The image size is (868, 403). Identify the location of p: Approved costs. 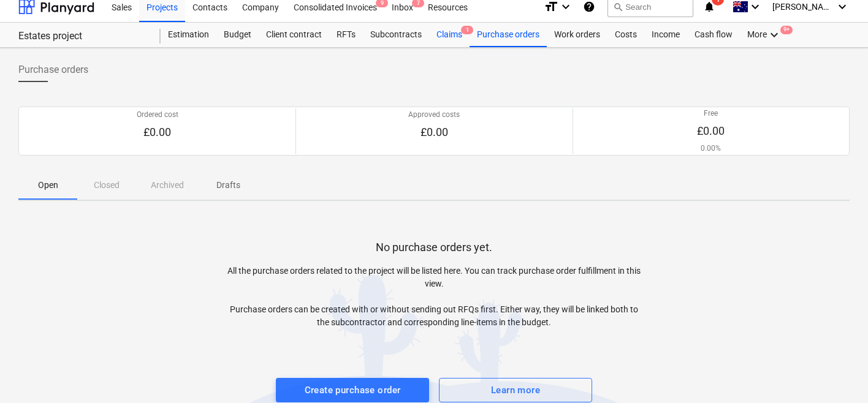
(434, 114).